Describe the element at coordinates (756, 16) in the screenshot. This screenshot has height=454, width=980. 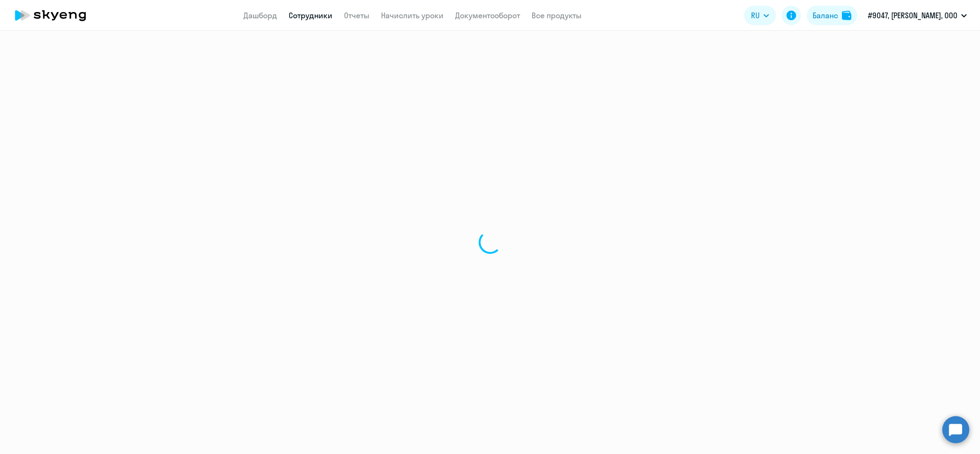
I see `span: RU` at that location.